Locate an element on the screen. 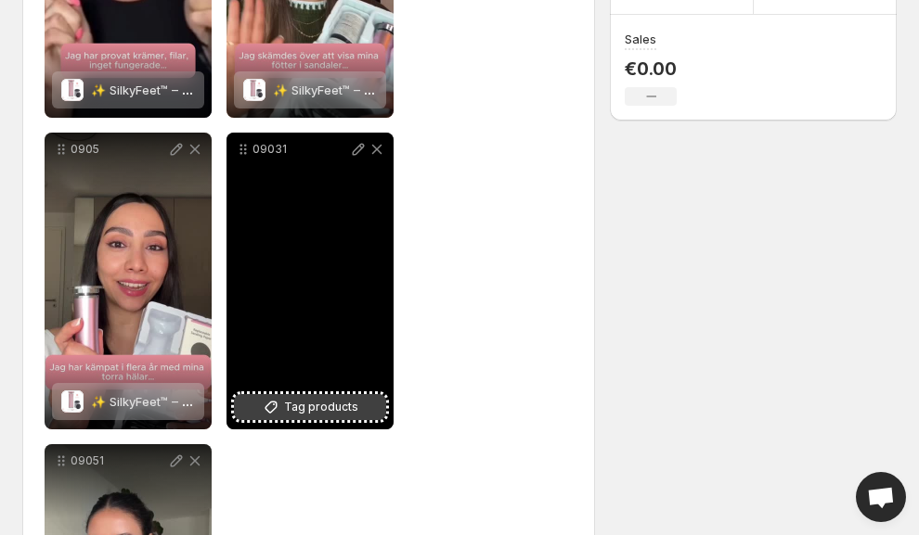  span: Tag products is located at coordinates (321, 407).